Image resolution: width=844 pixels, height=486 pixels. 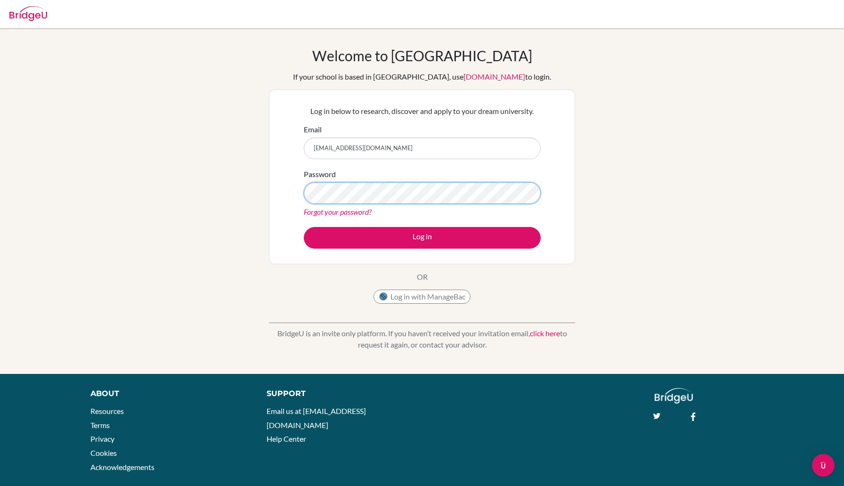 What do you see at coordinates (422, 339) in the screenshot?
I see `p: BridgeU is an invite only platform. If you haven’t received your invitation email, to request it ...` at bounding box center [422, 339].